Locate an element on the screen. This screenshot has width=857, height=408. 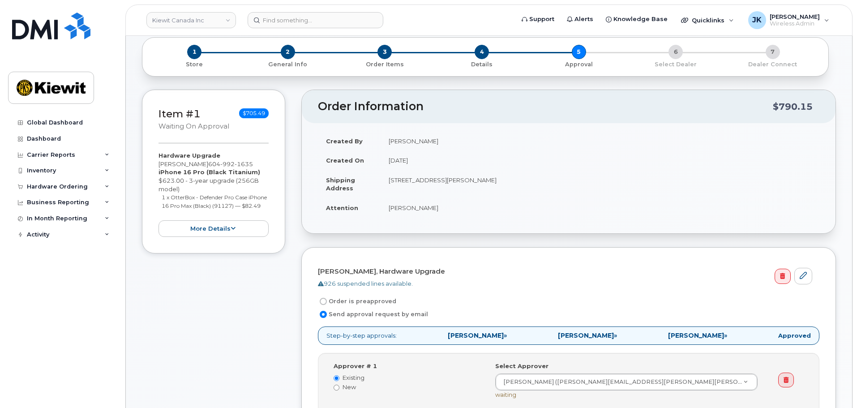
span: $705.49 is located at coordinates (254, 113).